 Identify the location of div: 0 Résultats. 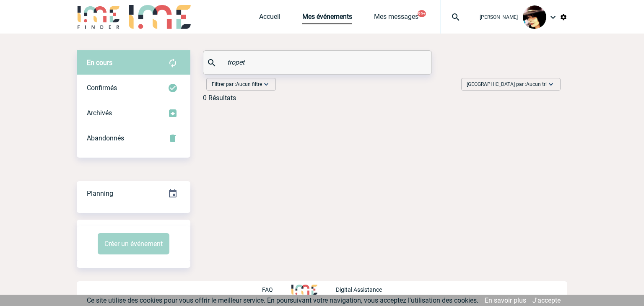
(219, 98).